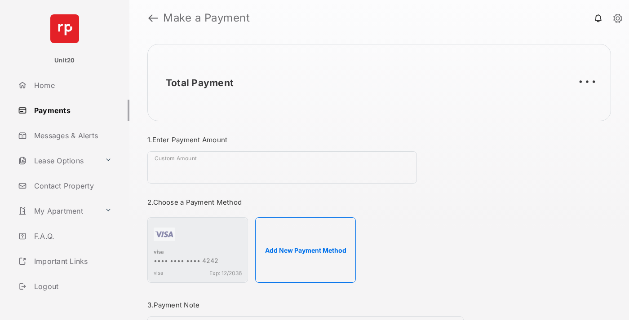 The height and width of the screenshot is (320, 629). I want to click on a: Payments, so click(72, 110).